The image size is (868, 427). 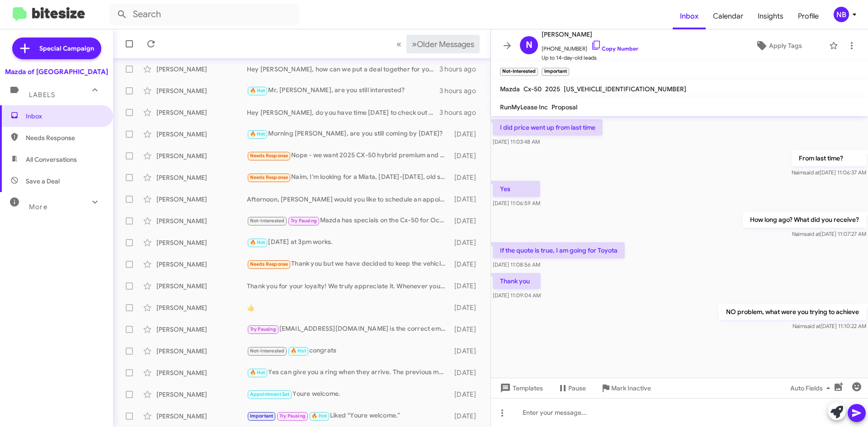 What do you see at coordinates (811, 388) in the screenshot?
I see `button: Auto Fields` at bounding box center [811, 388].